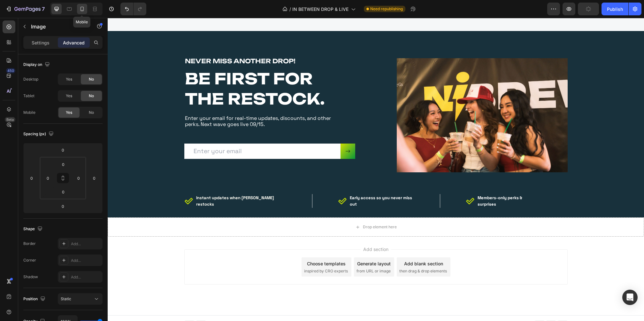 Image resolution: width=644 pixels, height=321 pixels. What do you see at coordinates (615, 9) in the screenshot?
I see `button: Publish` at bounding box center [615, 9].